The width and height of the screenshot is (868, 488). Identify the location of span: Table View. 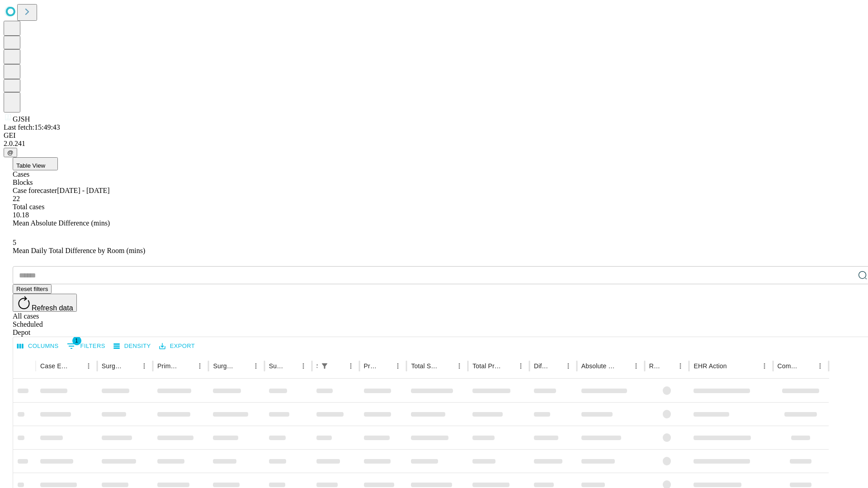
(31, 165).